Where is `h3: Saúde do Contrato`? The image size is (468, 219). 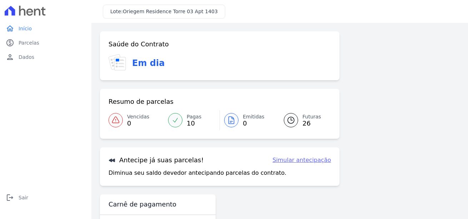
h3: Saúde do Contrato is located at coordinates (138, 44).